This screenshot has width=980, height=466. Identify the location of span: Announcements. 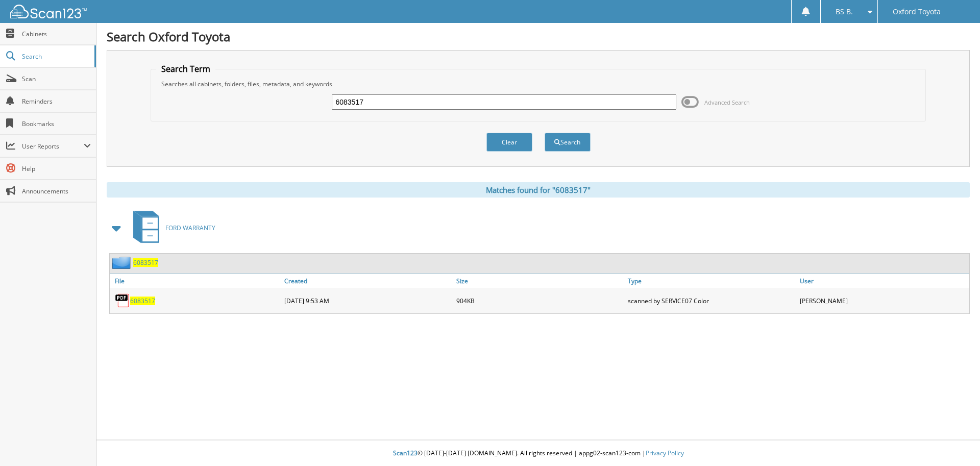
(56, 191).